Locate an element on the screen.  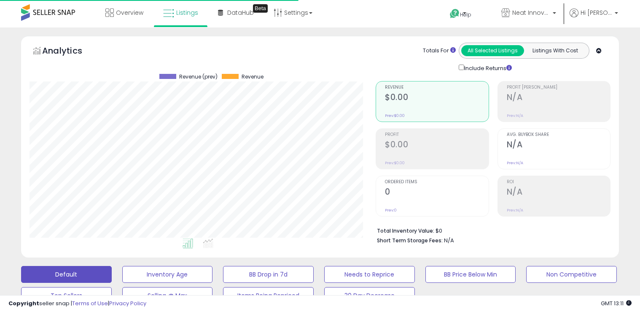
button: Top Sellers is located at coordinates (66, 295).